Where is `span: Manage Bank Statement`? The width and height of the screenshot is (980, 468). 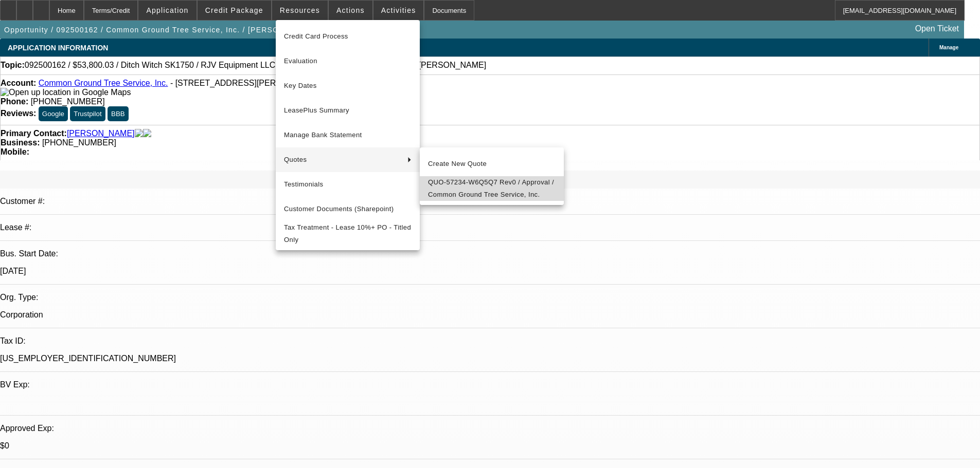 span: Manage Bank Statement is located at coordinates (348, 135).